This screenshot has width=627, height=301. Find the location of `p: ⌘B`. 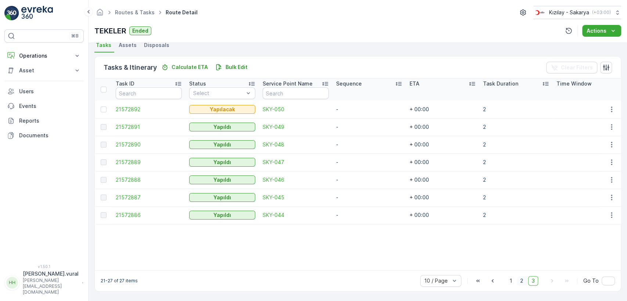

p: ⌘B is located at coordinates (75, 36).